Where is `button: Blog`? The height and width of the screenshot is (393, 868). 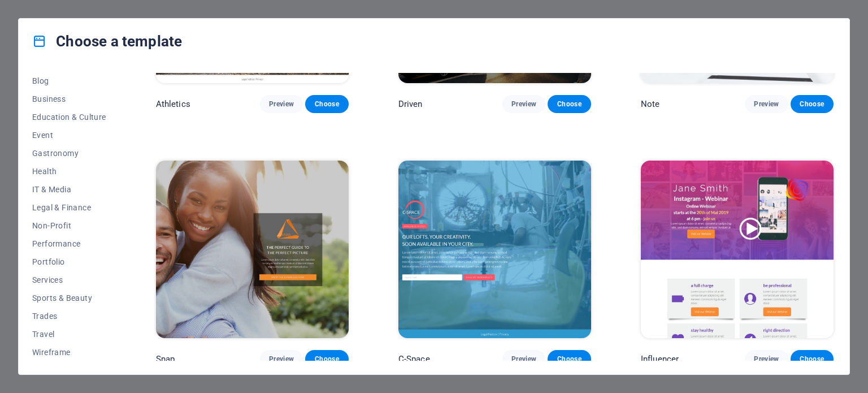
button: Blog is located at coordinates (69, 81).